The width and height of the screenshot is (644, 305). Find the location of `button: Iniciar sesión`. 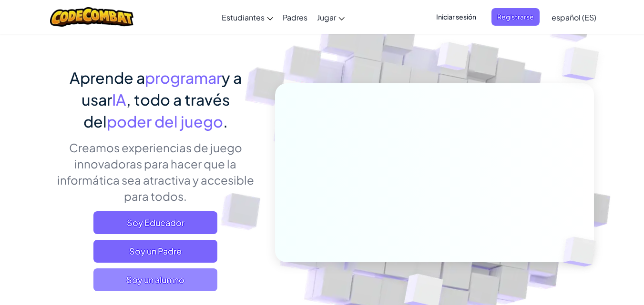

button: Iniciar sesión is located at coordinates (456, 17).